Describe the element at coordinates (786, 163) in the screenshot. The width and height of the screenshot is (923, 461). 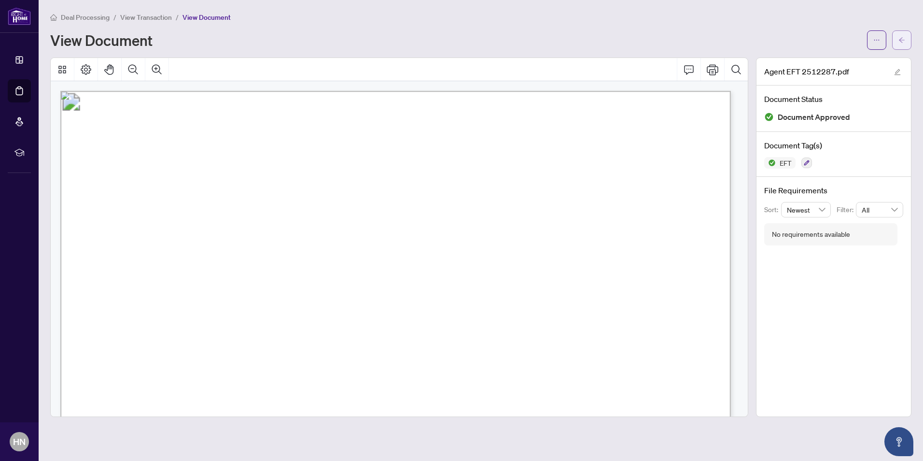
I see `span: EFT` at that location.